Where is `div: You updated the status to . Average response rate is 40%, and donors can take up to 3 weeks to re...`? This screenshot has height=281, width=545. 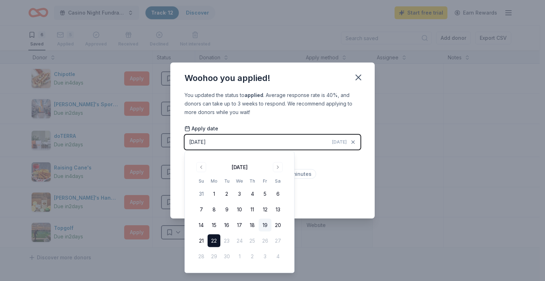 div: You updated the status to . Average response rate is 40%, and donors can take up to 3 weeks to re... is located at coordinates (272, 104).